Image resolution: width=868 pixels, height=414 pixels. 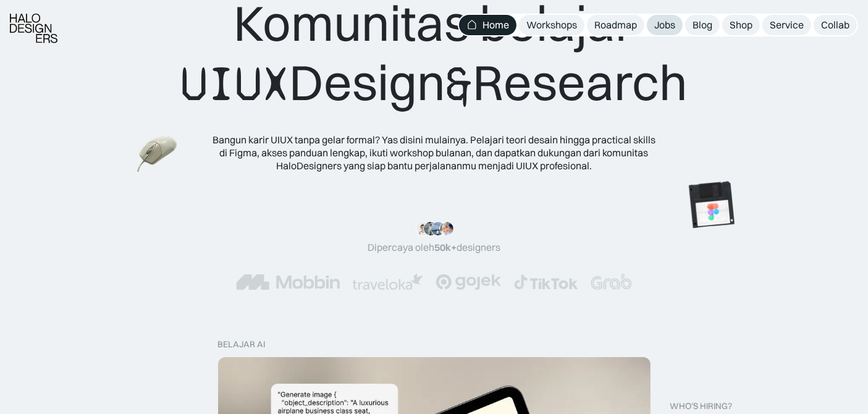 What do you see at coordinates (615, 25) in the screenshot?
I see `div: Roadmap` at bounding box center [615, 25].